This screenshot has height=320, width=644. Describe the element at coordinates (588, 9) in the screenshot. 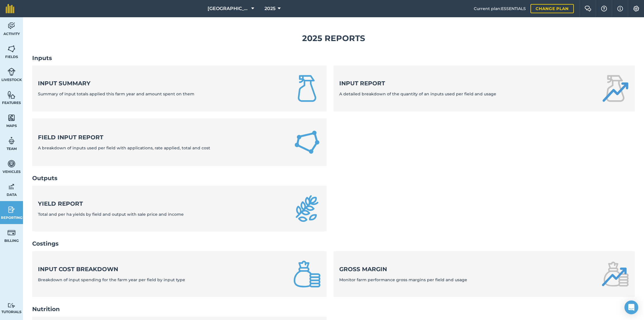

I see `img: Two speech bubbles overlapping with the left bubble in the forefront` at that location.